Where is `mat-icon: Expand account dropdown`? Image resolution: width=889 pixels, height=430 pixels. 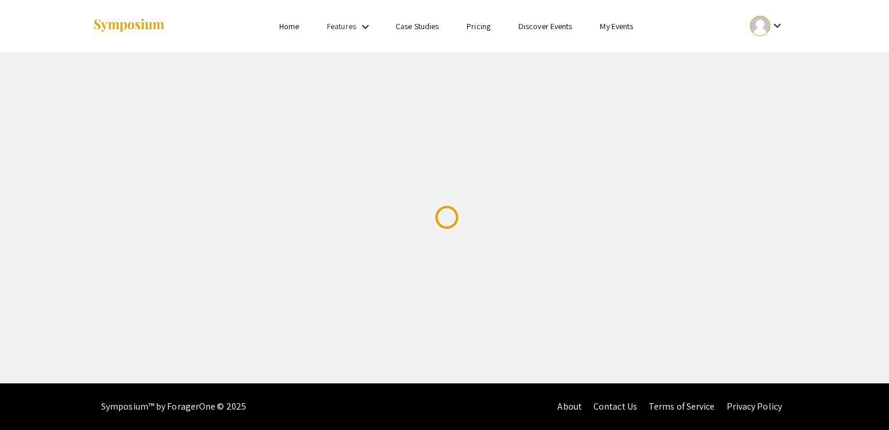
mat-icon: Expand account dropdown is located at coordinates (778, 26).